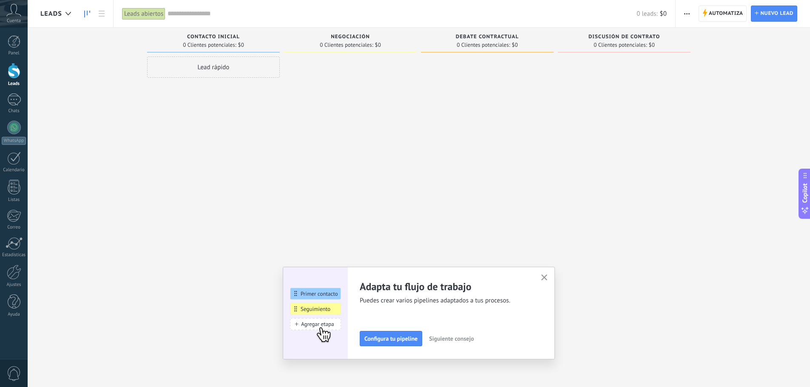  I want to click on div: Debate contractual, so click(487, 37).